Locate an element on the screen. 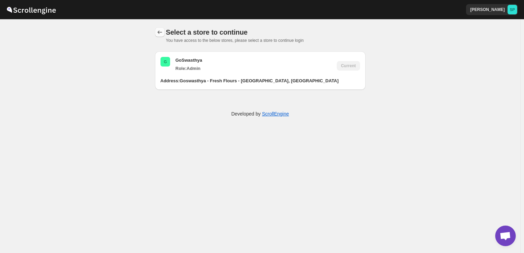 This screenshot has width=524, height=253. a: ScrollEngine is located at coordinates (275, 114).